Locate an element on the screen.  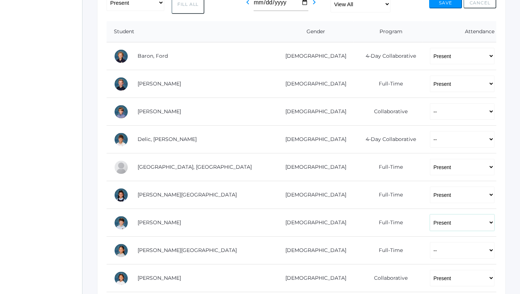
div: Ford Baron is located at coordinates (121, 56).